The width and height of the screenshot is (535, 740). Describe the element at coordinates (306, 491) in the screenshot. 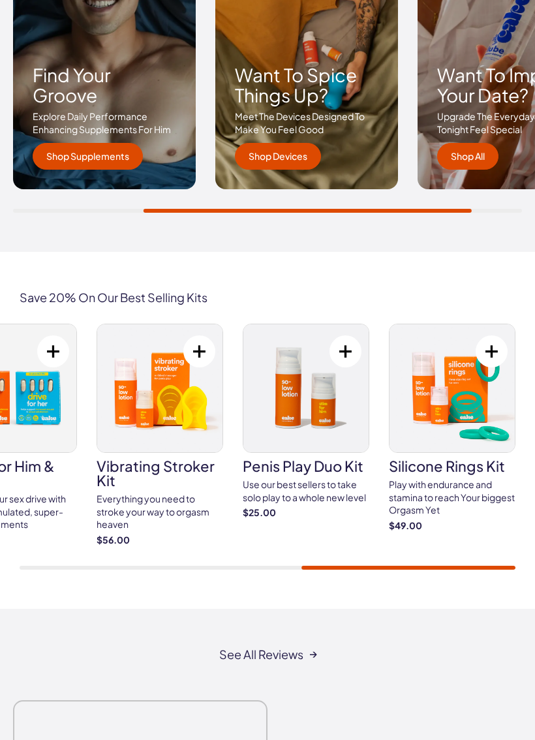

I see `div: Use our best sellers to take solo play to a whole new level` at that location.